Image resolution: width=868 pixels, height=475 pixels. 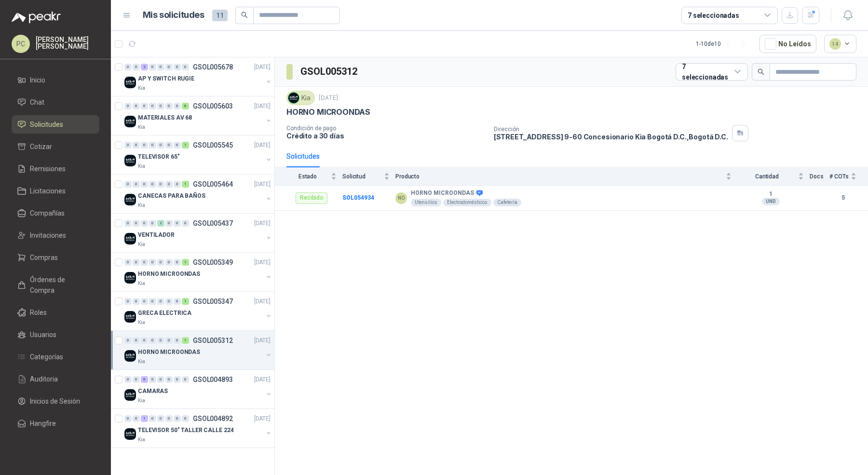 I want to click on p: GSOL005678, so click(x=212, y=67).